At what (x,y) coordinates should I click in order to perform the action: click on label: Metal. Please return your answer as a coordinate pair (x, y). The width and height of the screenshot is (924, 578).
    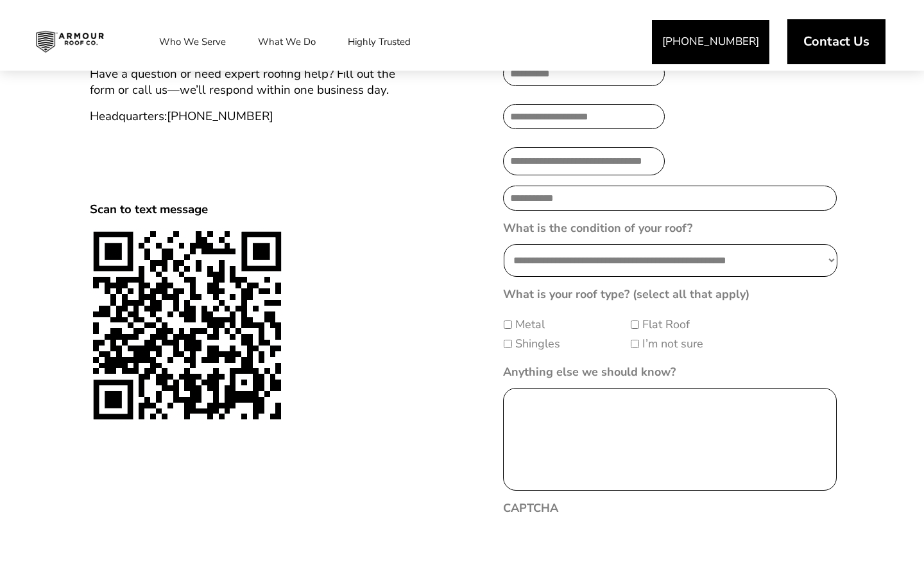
    Looking at the image, I should click on (530, 324).